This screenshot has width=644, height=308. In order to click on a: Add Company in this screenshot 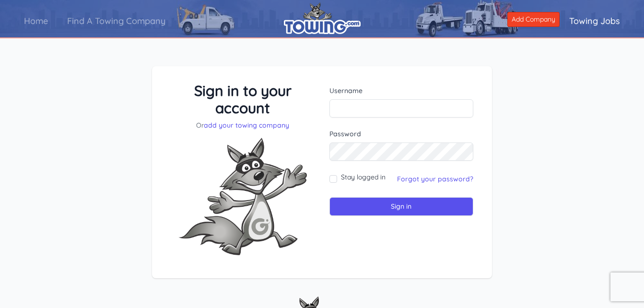, I will do `click(533, 19)`.